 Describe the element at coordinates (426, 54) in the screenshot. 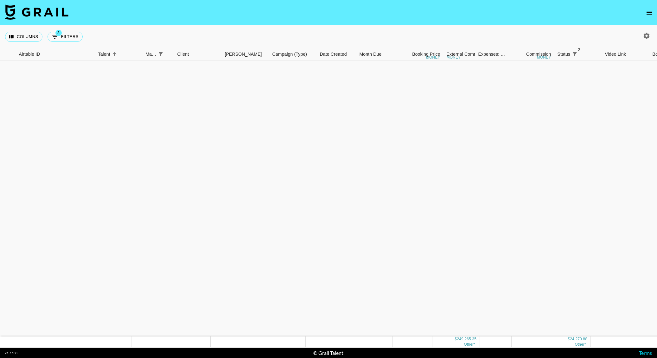

I see `div: Booking Price` at that location.